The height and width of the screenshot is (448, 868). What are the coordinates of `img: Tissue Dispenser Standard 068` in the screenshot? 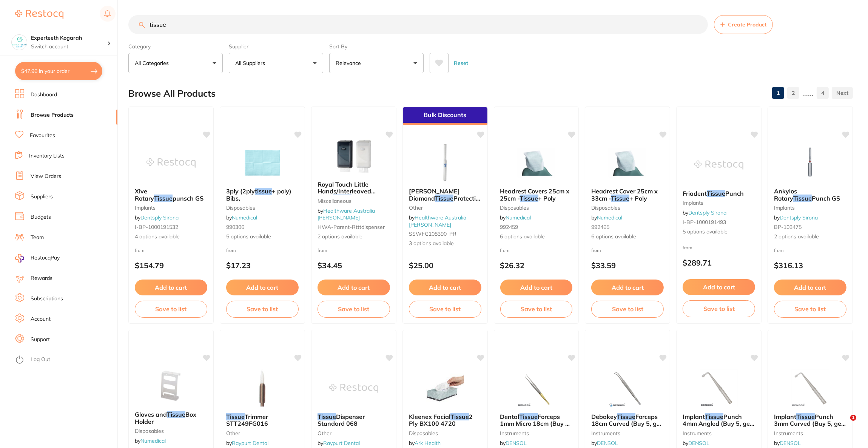 It's located at (354, 389).